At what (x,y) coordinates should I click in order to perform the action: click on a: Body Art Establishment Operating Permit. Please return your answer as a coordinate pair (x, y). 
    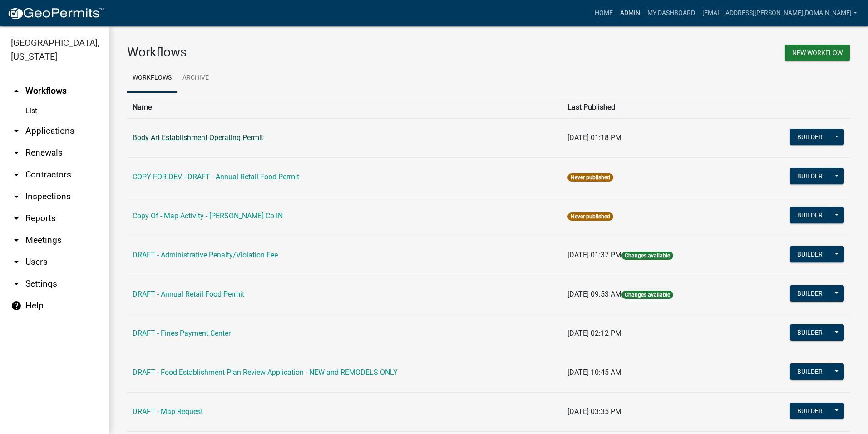
    Looking at the image, I should click on (198, 137).